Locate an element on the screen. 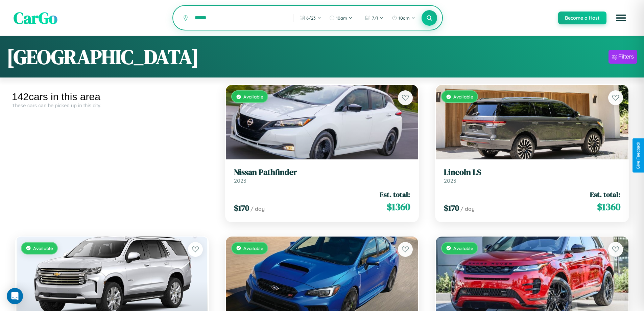  div: Give Feedback is located at coordinates (638, 155).